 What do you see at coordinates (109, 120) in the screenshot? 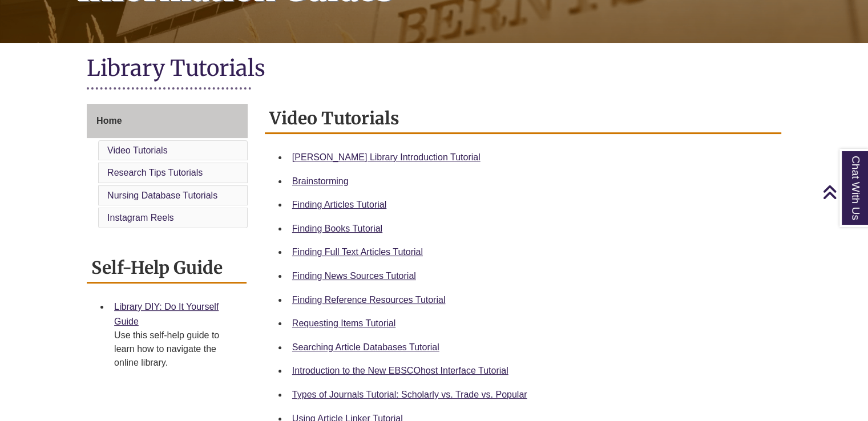
I see `span: Home` at bounding box center [109, 120].